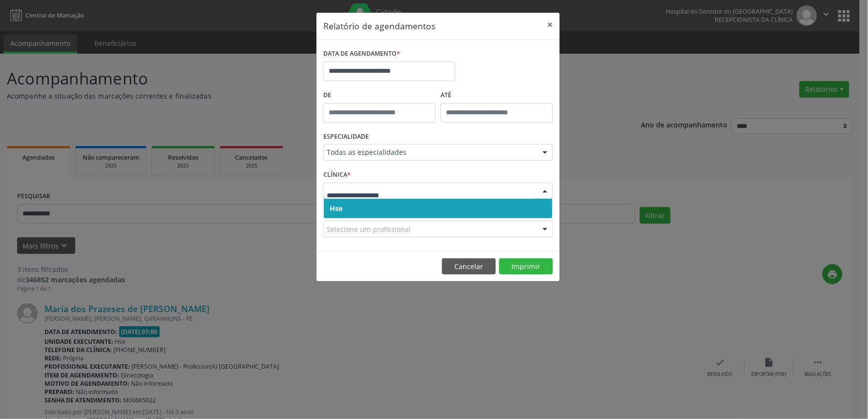  What do you see at coordinates (430, 153) in the screenshot?
I see `span: Todas as especialidades` at bounding box center [430, 153].